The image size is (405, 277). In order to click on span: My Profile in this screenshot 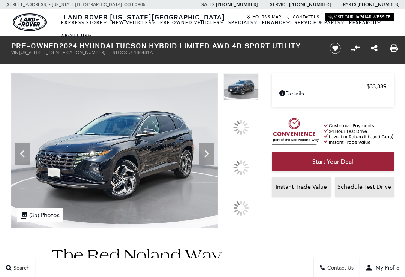, I will do `click(386, 268)`.